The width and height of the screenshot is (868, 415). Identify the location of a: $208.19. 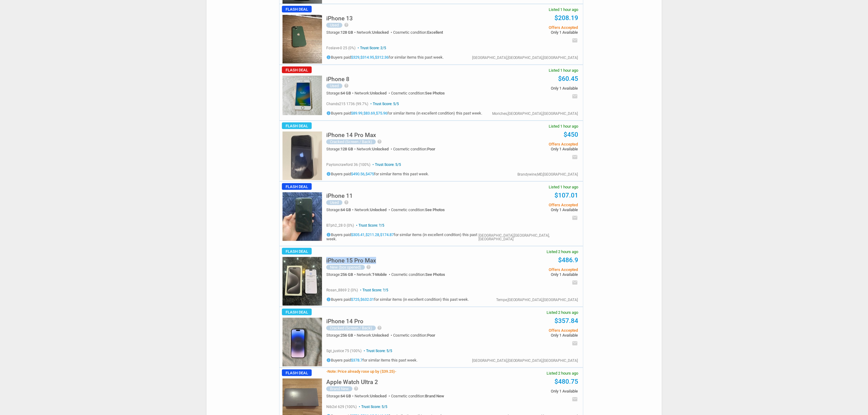
(567, 18).